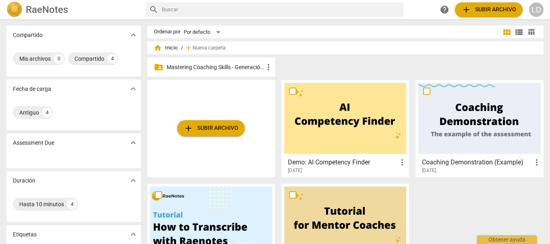 The width and height of the screenshot is (550, 244). What do you see at coordinates (281, 10) in the screenshot?
I see `input: Buscar` at bounding box center [281, 10].